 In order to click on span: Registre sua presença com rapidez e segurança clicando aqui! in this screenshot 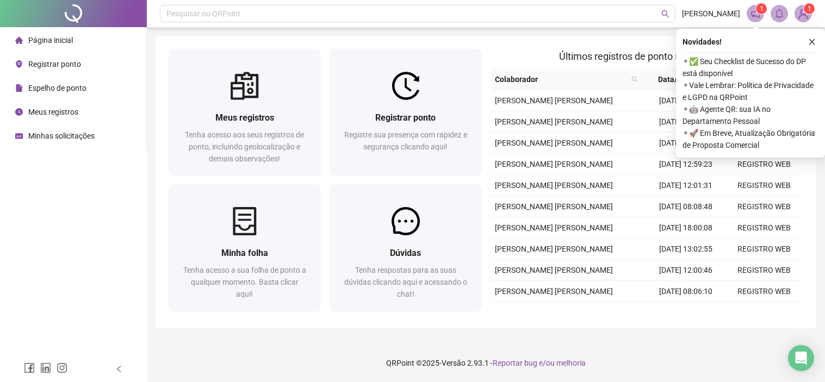, I will do `click(406, 141)`.